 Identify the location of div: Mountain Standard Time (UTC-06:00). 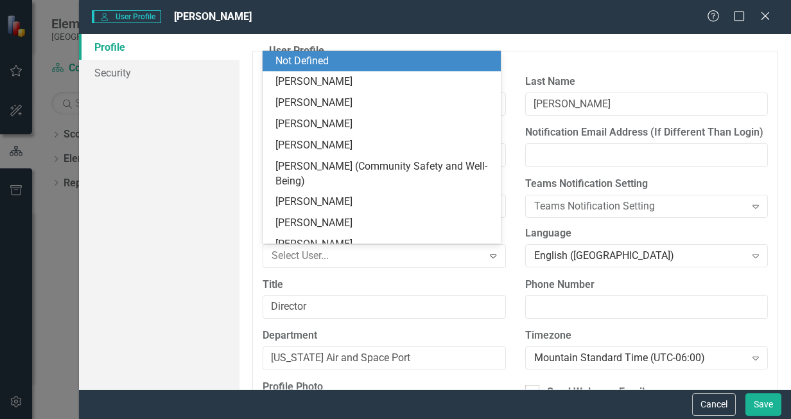
(640, 358).